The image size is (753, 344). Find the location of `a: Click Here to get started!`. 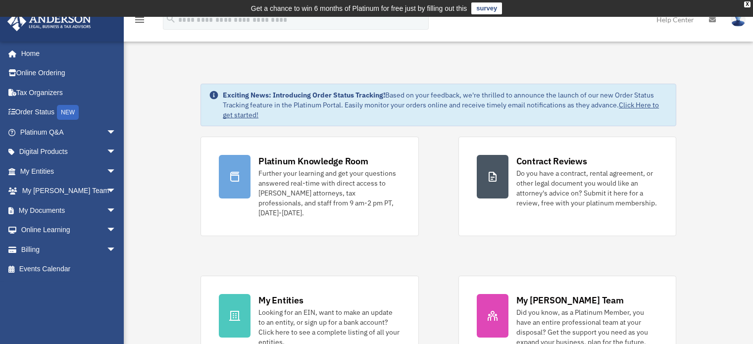

a: Click Here to get started! is located at coordinates (441, 110).